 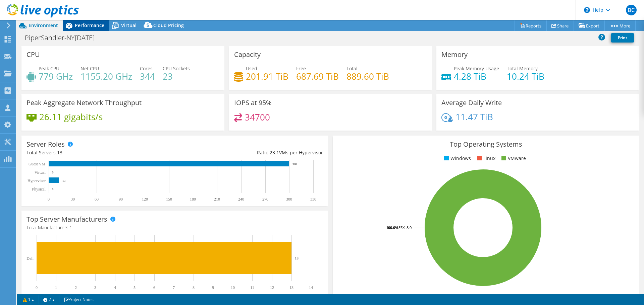 What do you see at coordinates (115, 287) in the screenshot?
I see `text: 4` at bounding box center [115, 287].